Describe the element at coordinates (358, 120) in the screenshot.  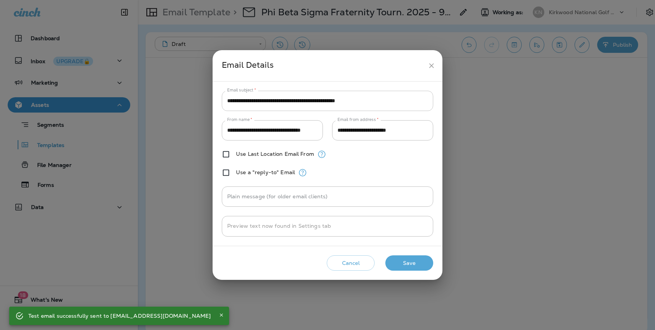
I see `label: Email from address` at that location.